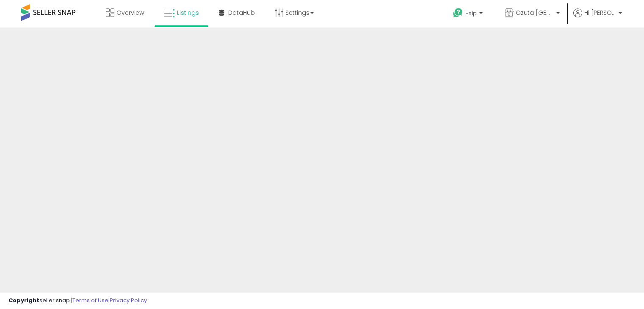 The image size is (644, 309). What do you see at coordinates (130, 12) in the screenshot?
I see `span: Overview` at bounding box center [130, 12].